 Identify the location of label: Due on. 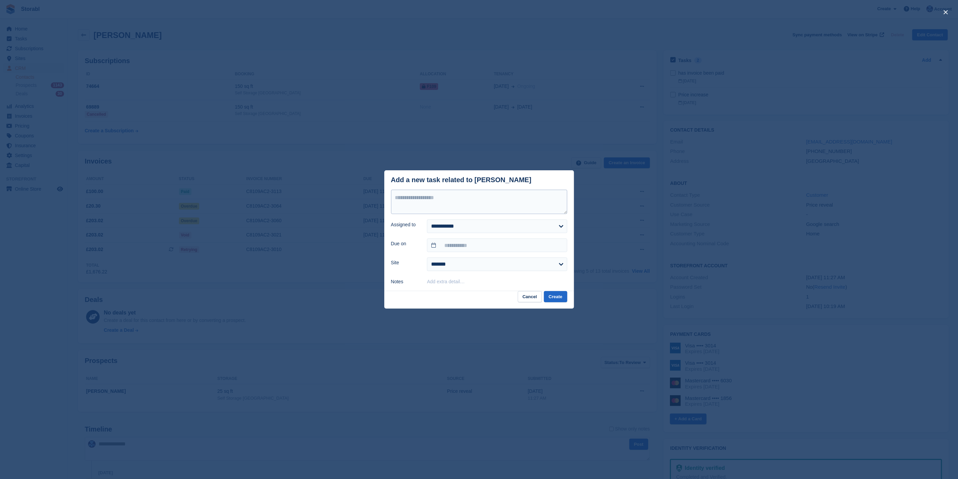
(405, 243).